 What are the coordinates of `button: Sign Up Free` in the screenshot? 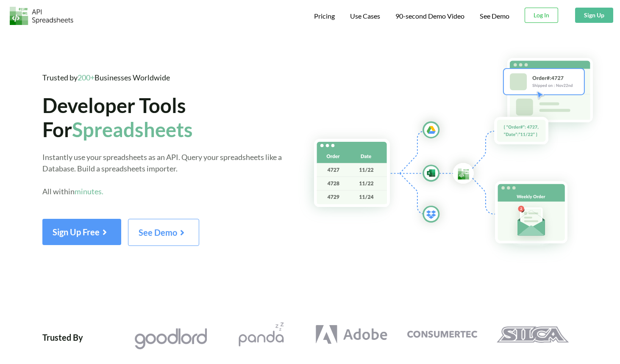 It's located at (82, 232).